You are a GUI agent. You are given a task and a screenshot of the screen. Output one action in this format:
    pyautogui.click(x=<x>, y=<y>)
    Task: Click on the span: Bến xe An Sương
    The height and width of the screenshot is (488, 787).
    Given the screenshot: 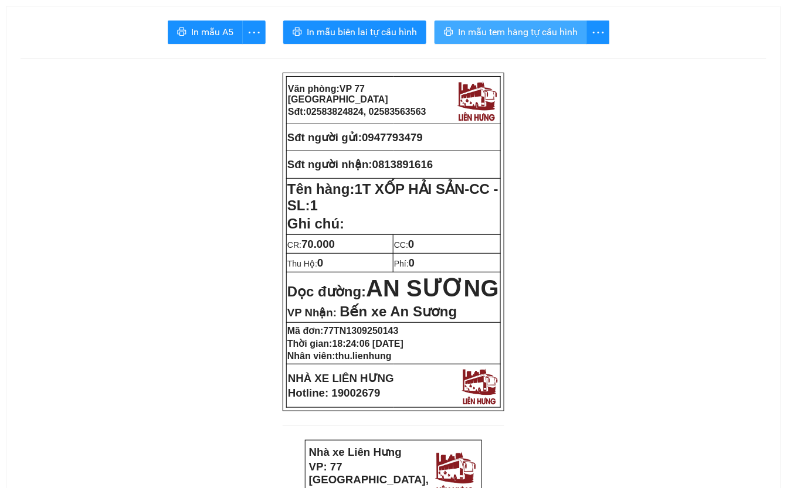 What is the action you would take?
    pyautogui.click(x=398, y=311)
    